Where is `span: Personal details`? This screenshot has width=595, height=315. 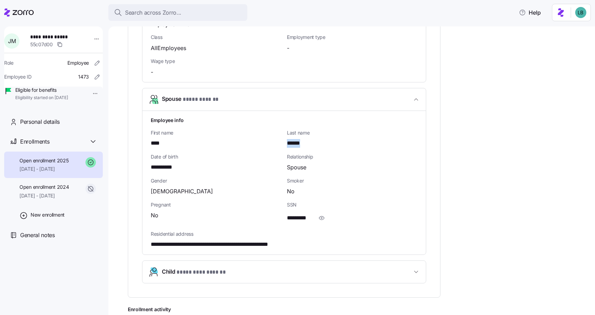 span: Personal details is located at coordinates (40, 122).